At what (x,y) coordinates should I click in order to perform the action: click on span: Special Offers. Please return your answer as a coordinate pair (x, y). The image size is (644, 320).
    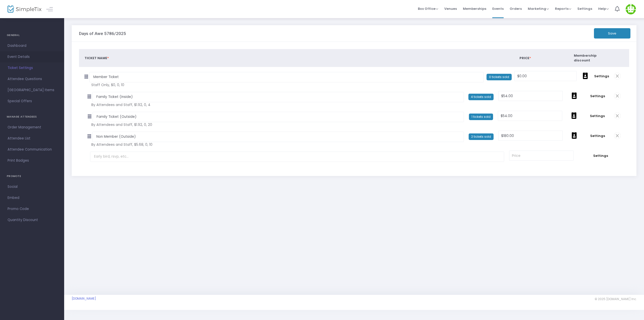
    Looking at the image, I should click on (32, 101).